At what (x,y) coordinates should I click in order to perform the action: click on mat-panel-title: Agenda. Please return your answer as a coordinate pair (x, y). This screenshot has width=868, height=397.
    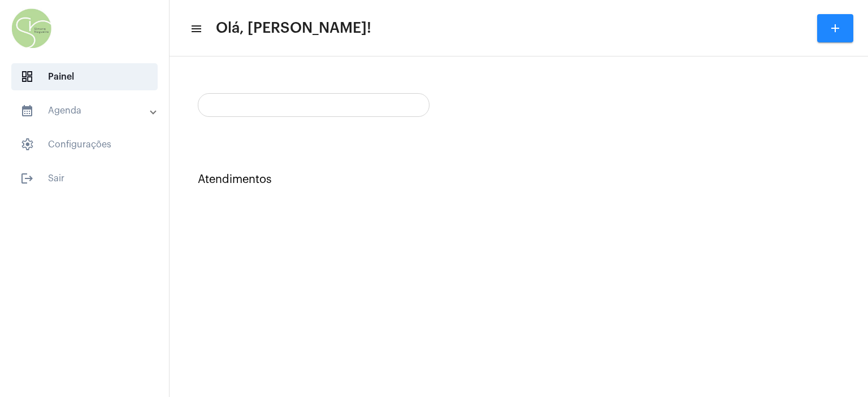
    Looking at the image, I should click on (85, 111).